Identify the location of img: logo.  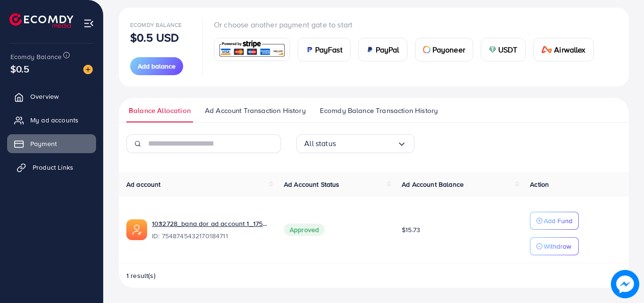
(41, 20).